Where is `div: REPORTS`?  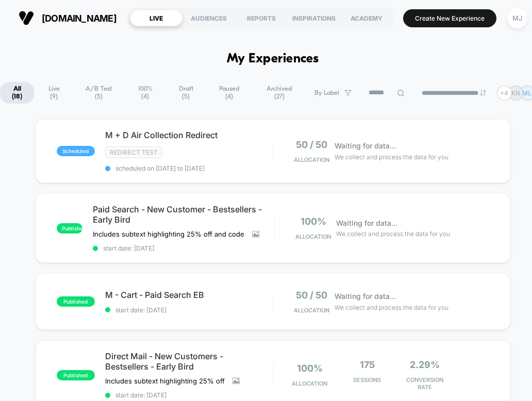 div: REPORTS is located at coordinates (261, 18).